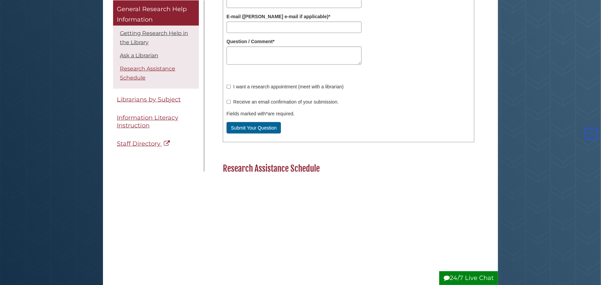 The height and width of the screenshot is (285, 601). What do you see at coordinates (156, 99) in the screenshot?
I see `a: Librarians by Subject` at bounding box center [156, 99].